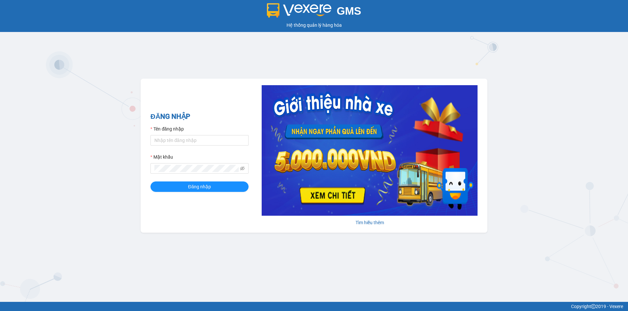  I want to click on div: Copyright 2019 - Vexere, so click(314, 307).